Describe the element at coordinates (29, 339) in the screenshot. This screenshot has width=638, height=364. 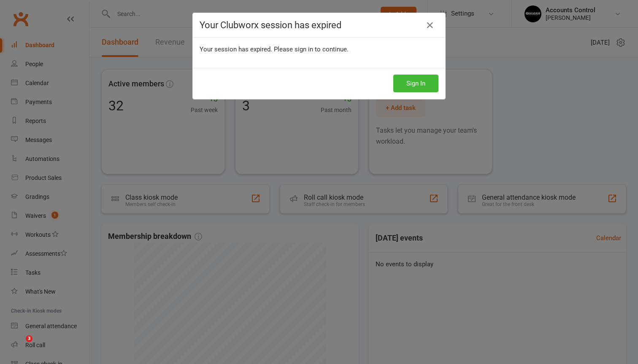
I see `span: 3` at that location.